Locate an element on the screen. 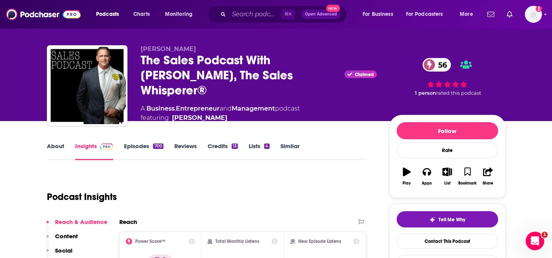 Image resolution: width=552 pixels, height=258 pixels. span: More is located at coordinates (467, 14).